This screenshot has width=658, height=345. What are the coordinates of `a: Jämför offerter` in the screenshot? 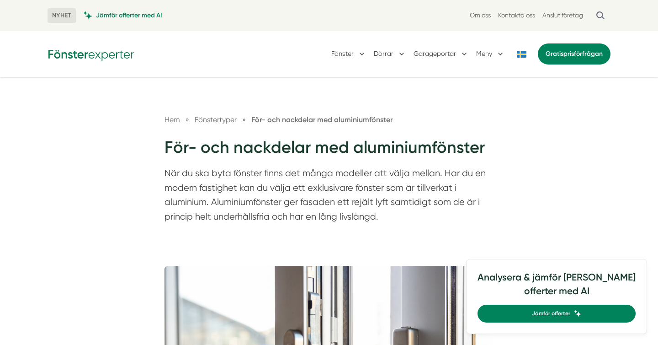 It's located at (557, 313).